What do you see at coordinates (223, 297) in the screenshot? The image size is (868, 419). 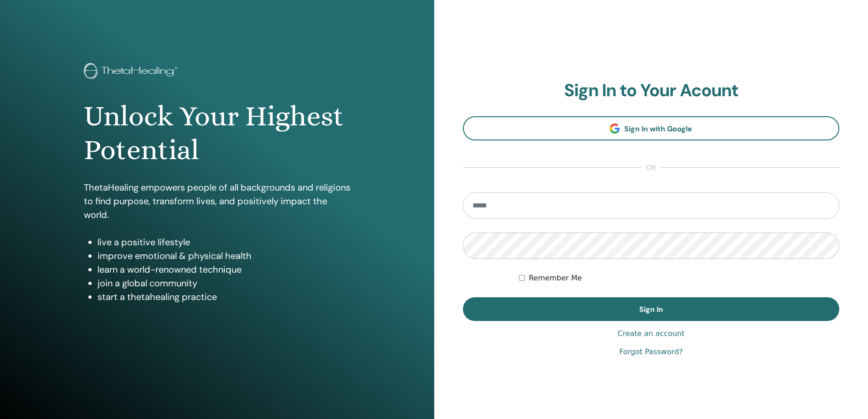 I see `li: start a thetahealing practice` at bounding box center [223, 297].